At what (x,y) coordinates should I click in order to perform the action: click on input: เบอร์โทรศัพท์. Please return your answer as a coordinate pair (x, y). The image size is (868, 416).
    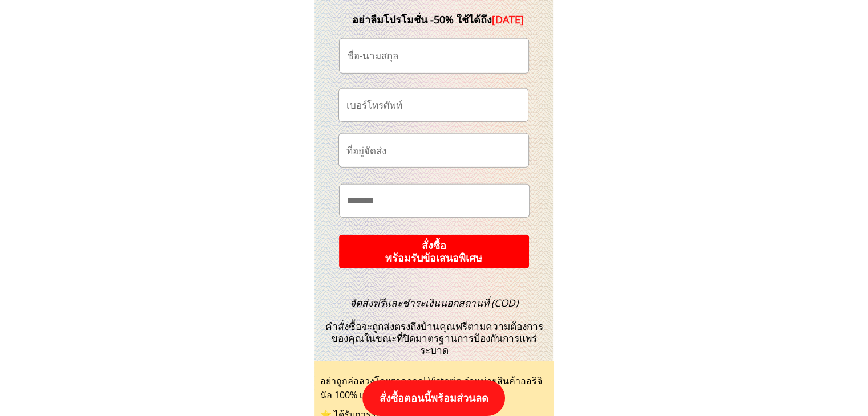
    Looking at the image, I should click on (433, 105).